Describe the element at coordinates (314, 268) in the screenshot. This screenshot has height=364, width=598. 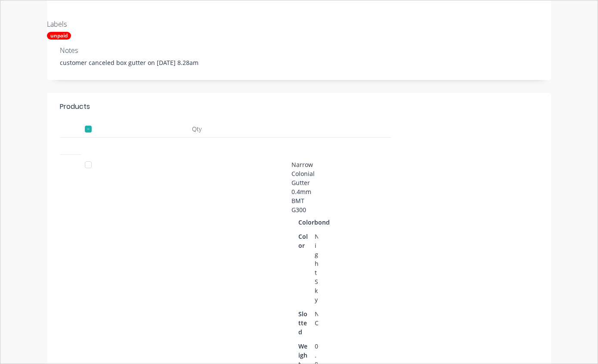
I see `div: Night Sky` at that location.